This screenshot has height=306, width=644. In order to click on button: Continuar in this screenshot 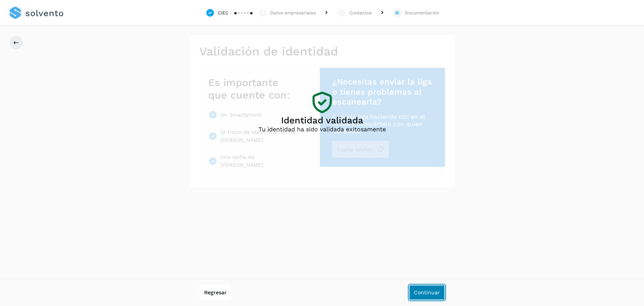, I will do `click(427, 293)`.